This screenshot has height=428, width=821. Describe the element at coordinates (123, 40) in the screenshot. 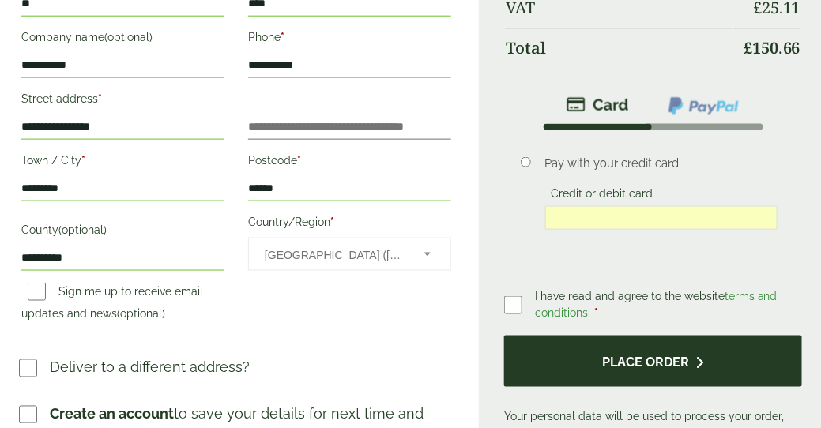

I see `label: Company name` at that location.